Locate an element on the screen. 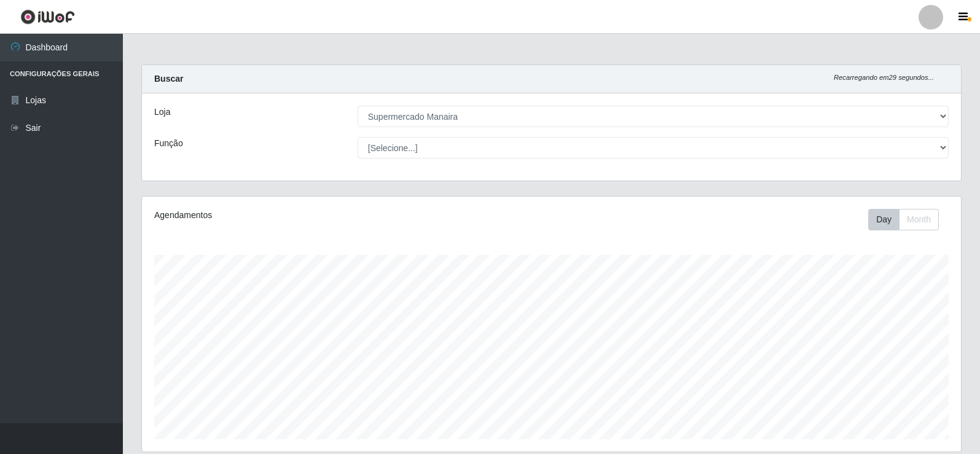  button: Month is located at coordinates (918, 219).